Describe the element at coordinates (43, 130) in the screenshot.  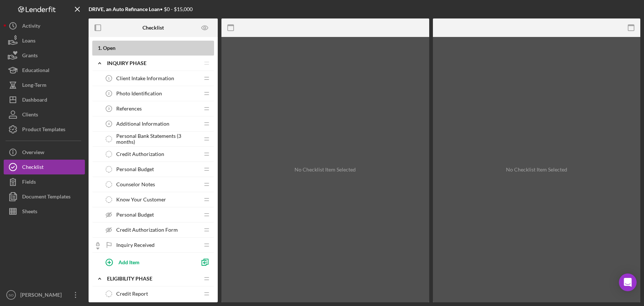
I see `div: Product Templates` at that location.